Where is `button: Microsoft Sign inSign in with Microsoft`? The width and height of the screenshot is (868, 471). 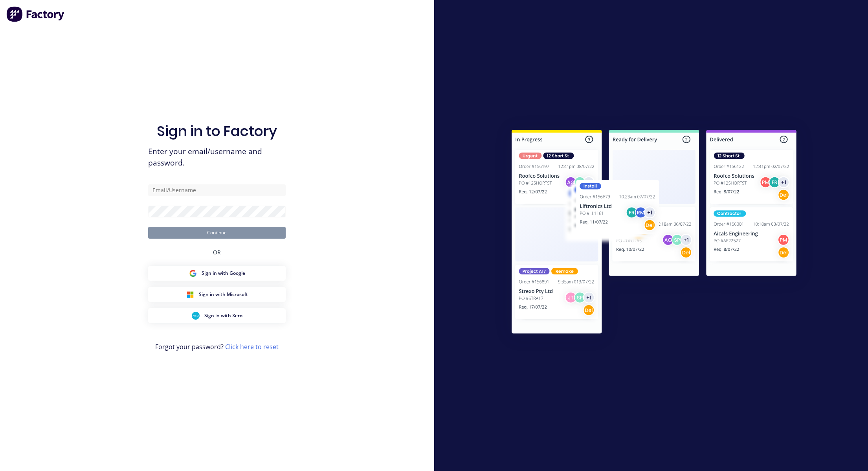
button: Microsoft Sign inSign in with Microsoft is located at coordinates (217, 294).